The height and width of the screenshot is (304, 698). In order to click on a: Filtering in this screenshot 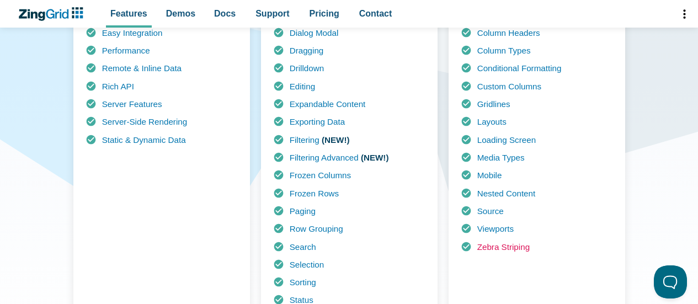, I will do `click(305, 140)`.